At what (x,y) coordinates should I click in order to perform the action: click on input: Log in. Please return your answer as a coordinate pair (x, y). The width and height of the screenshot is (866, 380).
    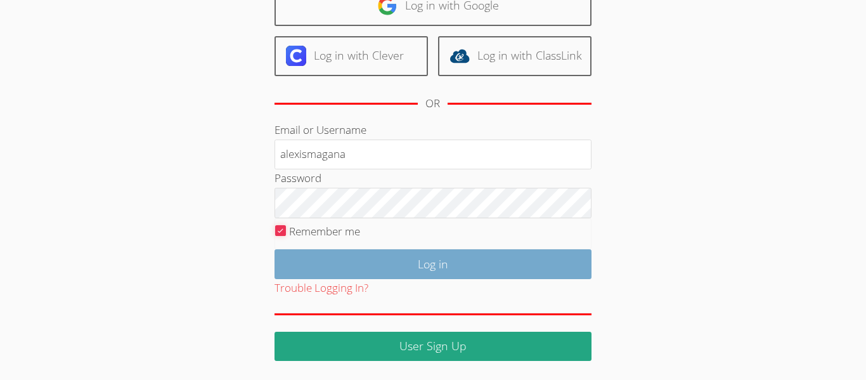
    Looking at the image, I should click on (433, 264).